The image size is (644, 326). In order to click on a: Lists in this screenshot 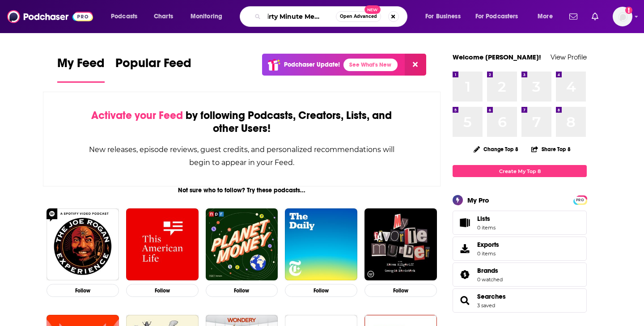, I will do `click(519, 222)`.